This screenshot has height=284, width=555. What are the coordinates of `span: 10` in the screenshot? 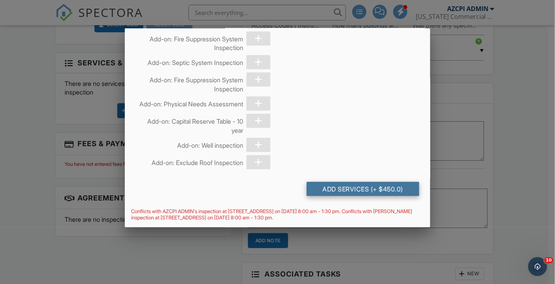 It's located at (549, 260).